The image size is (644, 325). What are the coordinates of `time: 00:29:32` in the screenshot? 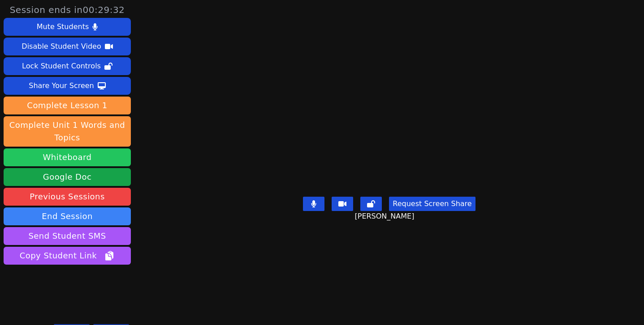 It's located at (104, 10).